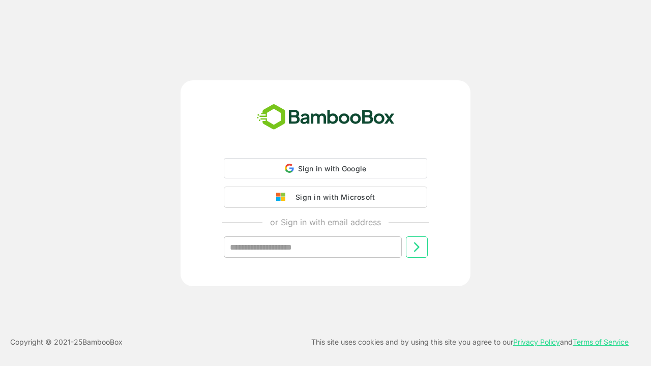  I want to click on div: Sign in with Google, so click(325, 168).